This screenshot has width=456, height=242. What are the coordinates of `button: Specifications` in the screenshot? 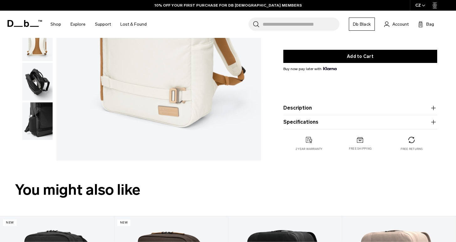 It's located at (360, 122).